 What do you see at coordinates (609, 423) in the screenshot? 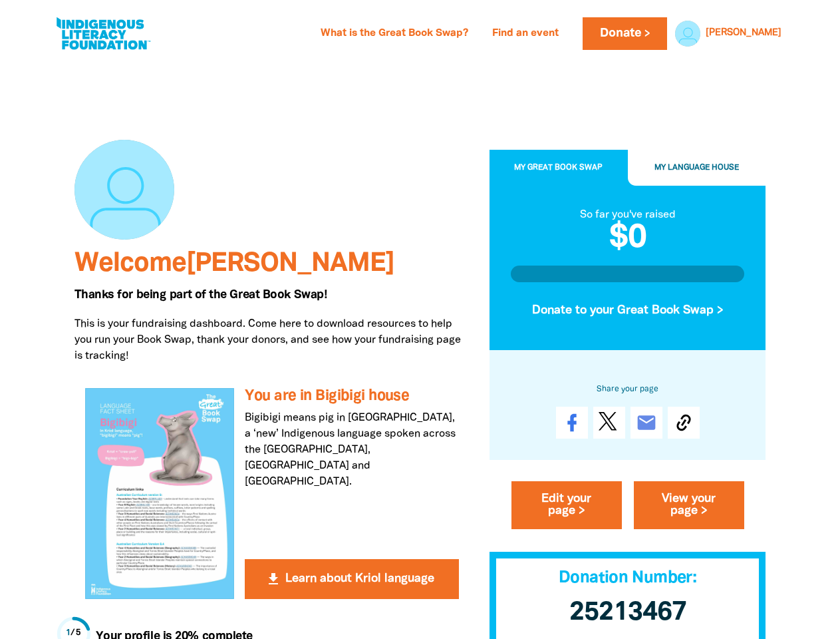
I see `a: Post` at bounding box center [609, 423].